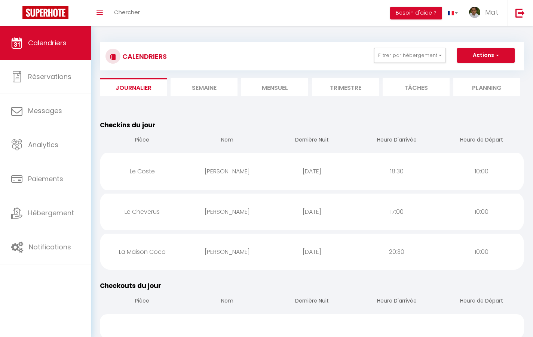 Image resolution: width=533 pixels, height=337 pixels. Describe the element at coordinates (131, 286) in the screenshot. I see `span: Checkouts du jour` at that location.